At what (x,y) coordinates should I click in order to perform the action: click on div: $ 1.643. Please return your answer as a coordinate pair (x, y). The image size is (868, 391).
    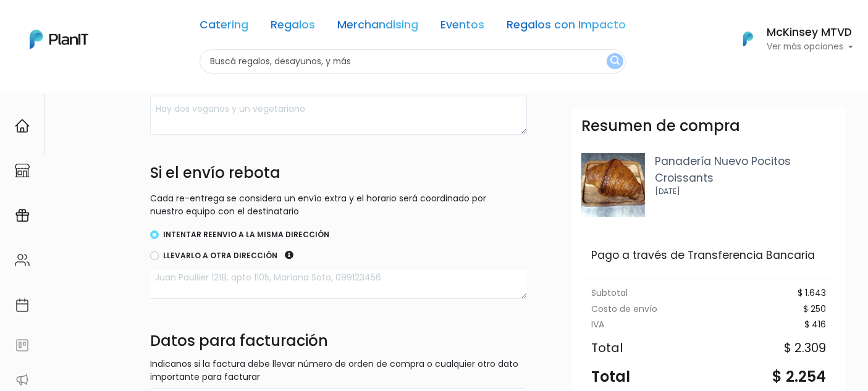
    Looking at the image, I should click on (811, 293).